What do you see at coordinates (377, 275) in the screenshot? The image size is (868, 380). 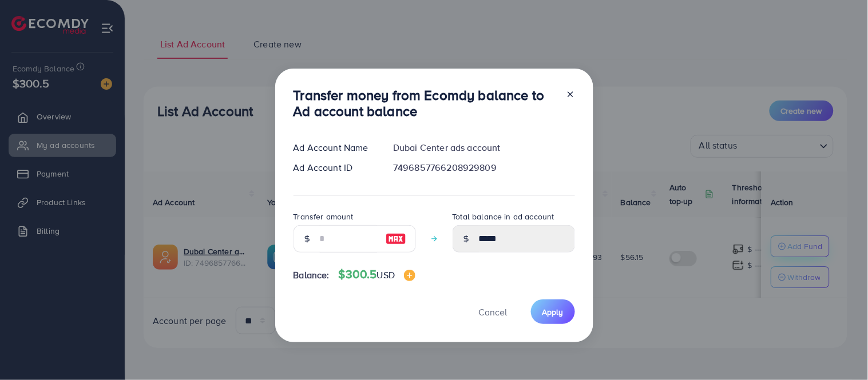 I see `h4: $300.5` at bounding box center [377, 275].